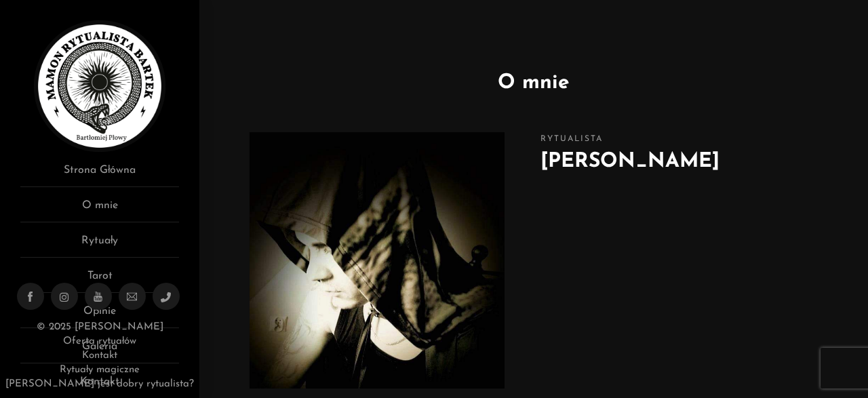 This screenshot has width=868, height=398. What do you see at coordinates (100, 86) in the screenshot?
I see `img: Rytualista Bartek` at bounding box center [100, 86].